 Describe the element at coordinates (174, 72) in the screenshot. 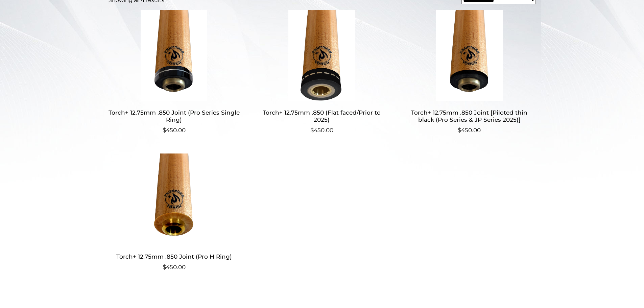

I see `a: Torch+ 12.75mm .850 Joint (Pro Series Single Ring) $450.00` at that location.